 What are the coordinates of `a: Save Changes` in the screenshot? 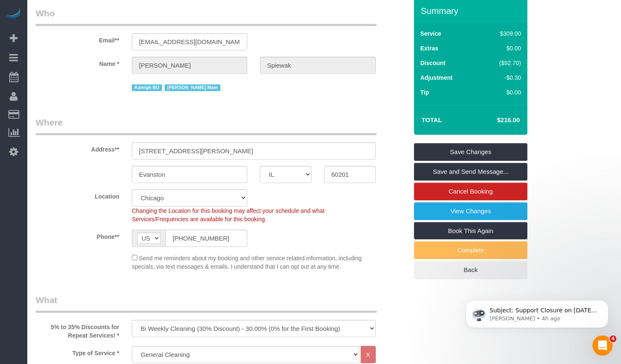 It's located at (471, 152).